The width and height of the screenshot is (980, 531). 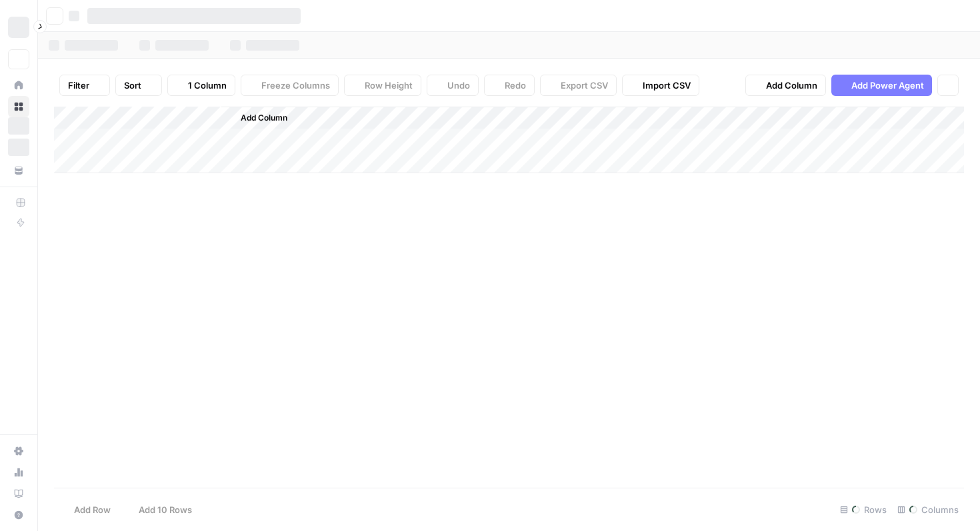 What do you see at coordinates (85, 86) in the screenshot?
I see `button: Filter` at bounding box center [85, 86].